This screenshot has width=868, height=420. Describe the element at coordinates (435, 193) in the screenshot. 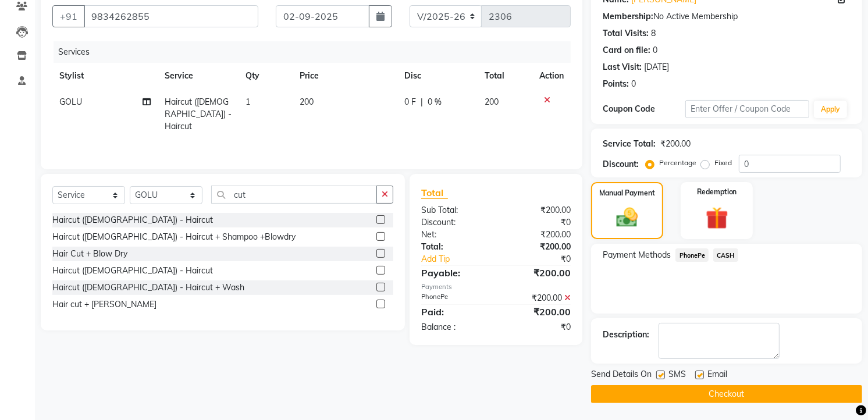

I see `span: Total` at that location.